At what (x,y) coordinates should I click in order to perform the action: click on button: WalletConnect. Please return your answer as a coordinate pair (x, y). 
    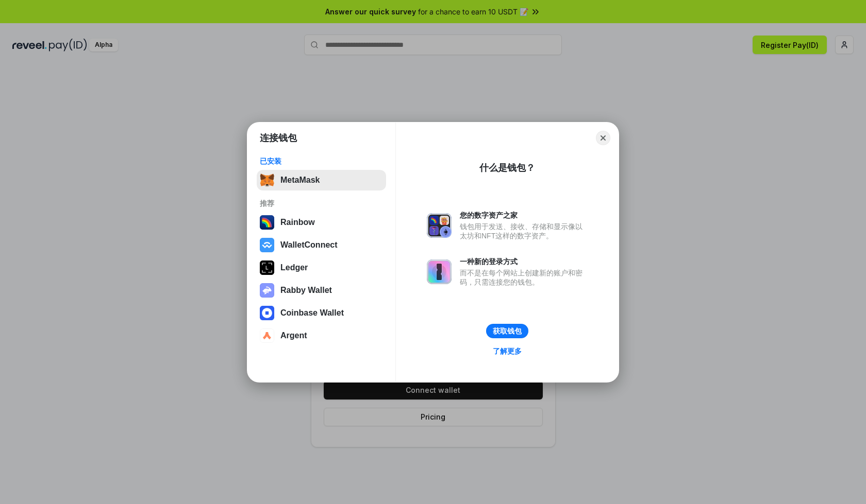
    Looking at the image, I should click on (321, 245).